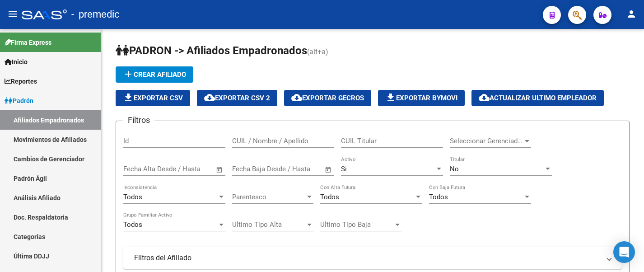 The image size is (644, 272). I want to click on button: Exportar GECROS, so click(328, 98).